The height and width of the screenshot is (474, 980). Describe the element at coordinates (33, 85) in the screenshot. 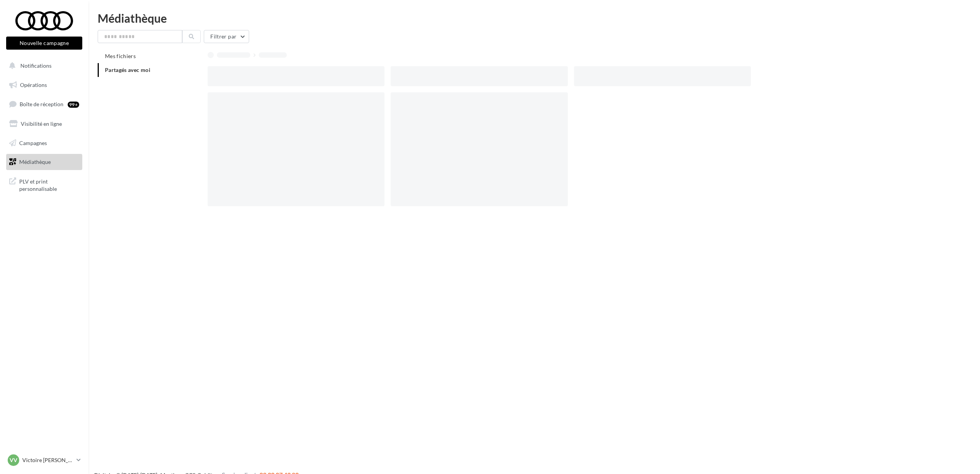

I see `span: Opérations` at that location.